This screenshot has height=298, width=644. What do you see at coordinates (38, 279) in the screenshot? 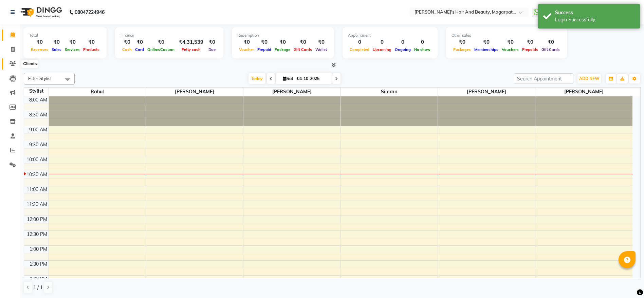
I see `div: 2:00 PM` at bounding box center [38, 279].